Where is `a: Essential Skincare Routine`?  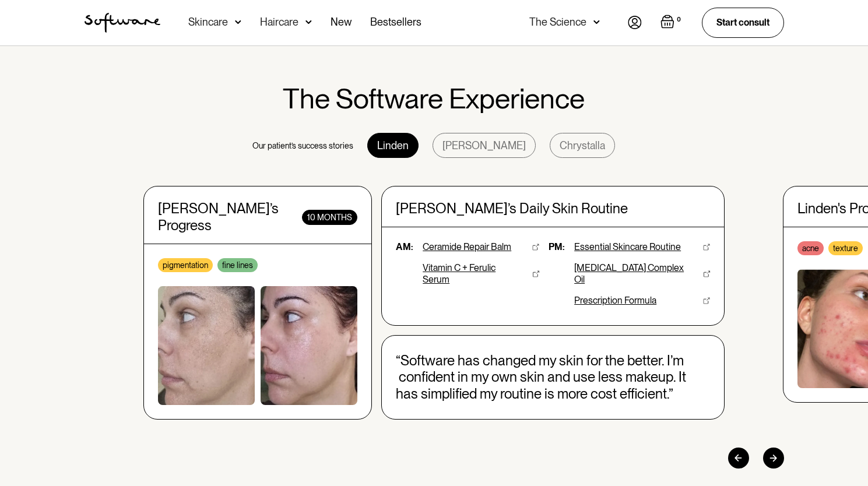
a: Essential Skincare Routine is located at coordinates (642, 247).